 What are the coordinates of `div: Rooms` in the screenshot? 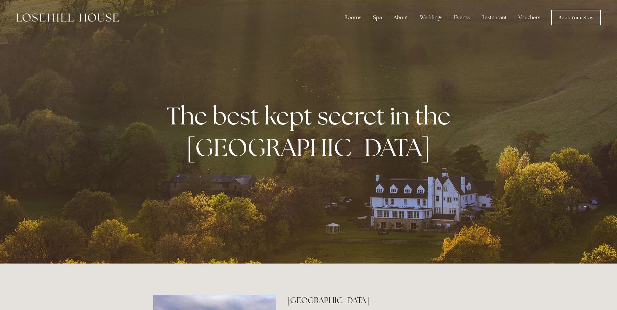 It's located at (353, 18).